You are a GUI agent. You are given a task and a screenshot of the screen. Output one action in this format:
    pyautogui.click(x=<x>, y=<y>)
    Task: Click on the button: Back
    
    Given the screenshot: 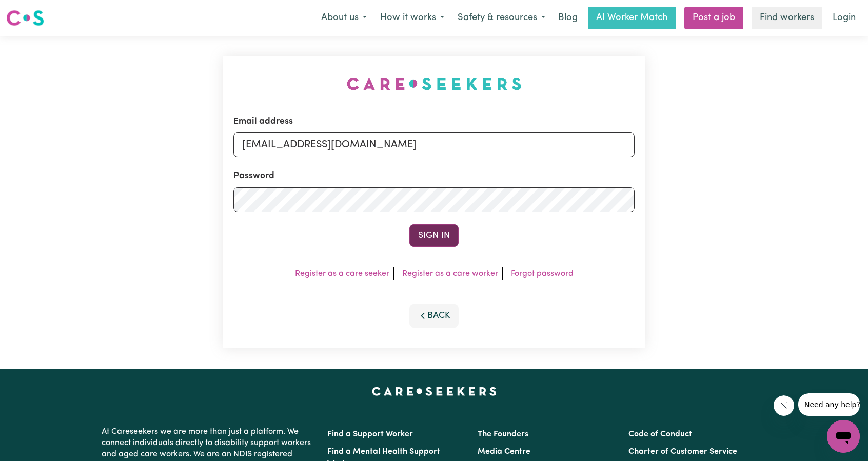 What is the action you would take?
    pyautogui.click(x=434, y=316)
    